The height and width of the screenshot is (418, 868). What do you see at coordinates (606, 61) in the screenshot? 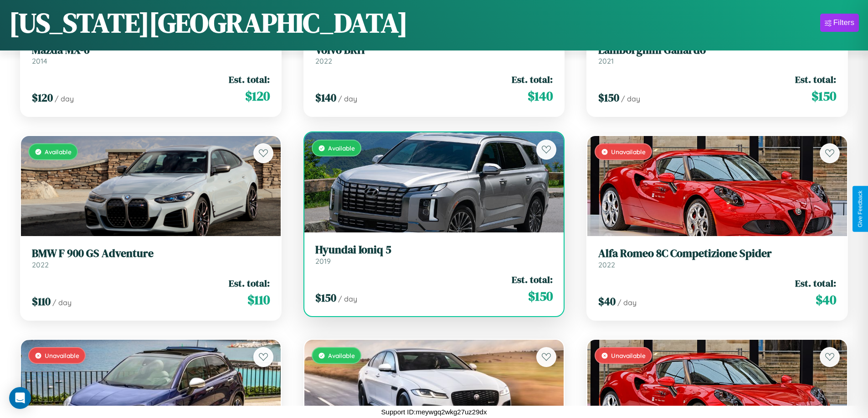
I see `span: 2021` at bounding box center [606, 61].